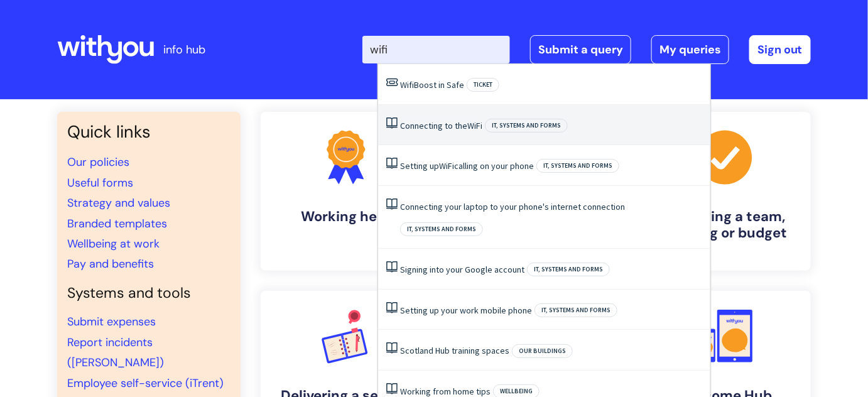 This screenshot has width=868, height=397. What do you see at coordinates (111, 322) in the screenshot?
I see `a: Submit expenses` at bounding box center [111, 322].